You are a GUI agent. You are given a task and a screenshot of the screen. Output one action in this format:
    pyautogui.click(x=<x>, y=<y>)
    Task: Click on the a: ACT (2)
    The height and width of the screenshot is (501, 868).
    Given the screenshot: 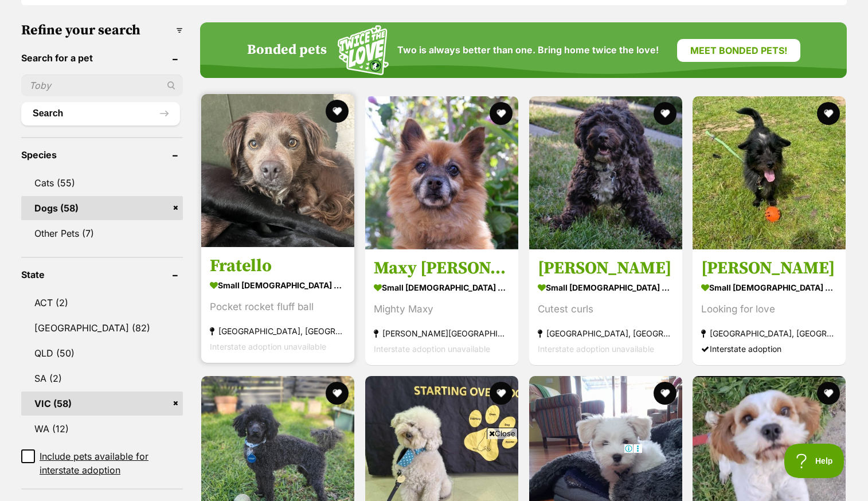 What is the action you would take?
    pyautogui.click(x=102, y=303)
    